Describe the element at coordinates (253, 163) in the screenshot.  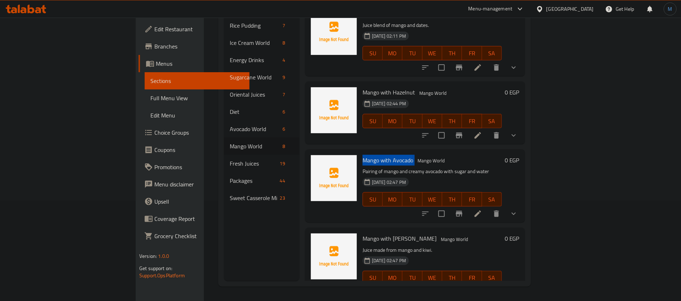
I see `span: Fresh Juices` at that location.